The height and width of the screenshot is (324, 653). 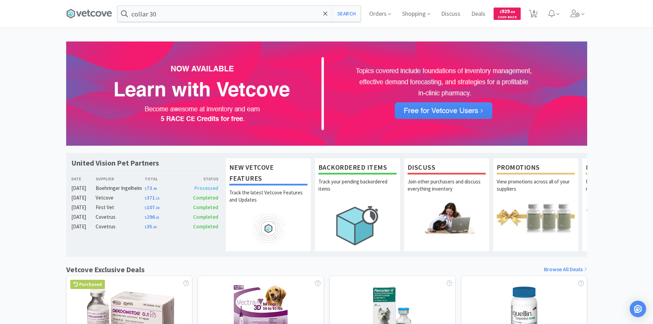 I want to click on h1: Vetcove Exclusive Deals, so click(x=105, y=270).